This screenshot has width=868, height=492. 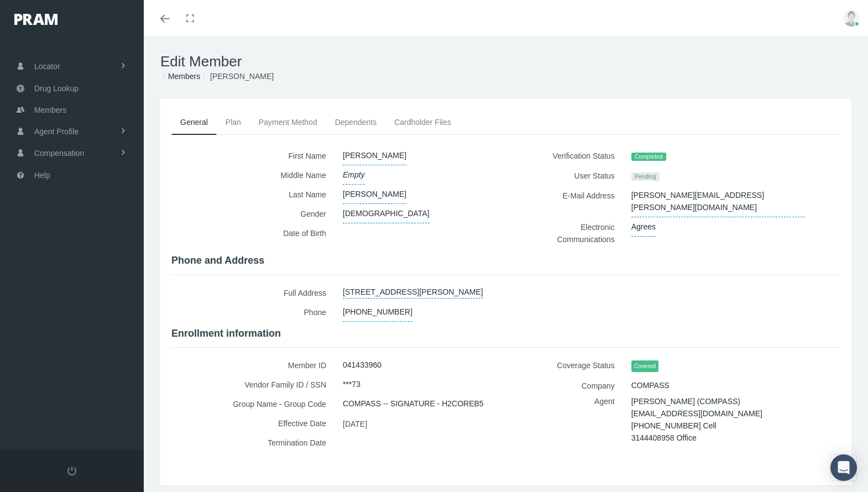 I want to click on img: user-placeholder.jpg, so click(x=851, y=18).